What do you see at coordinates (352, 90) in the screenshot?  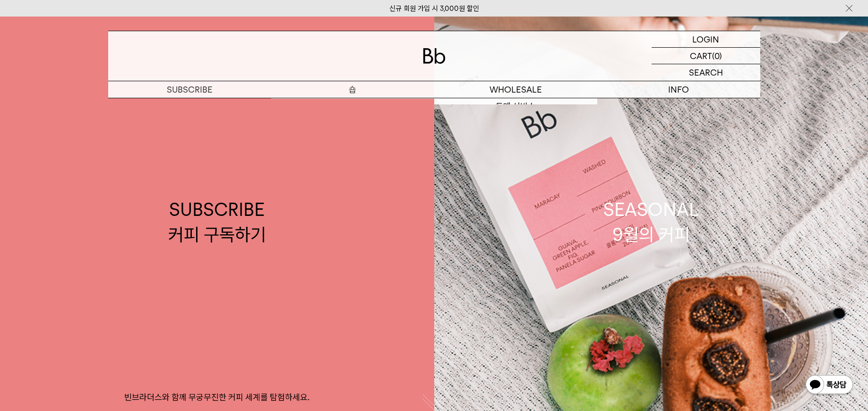 I see `a: 숍` at bounding box center [352, 90].